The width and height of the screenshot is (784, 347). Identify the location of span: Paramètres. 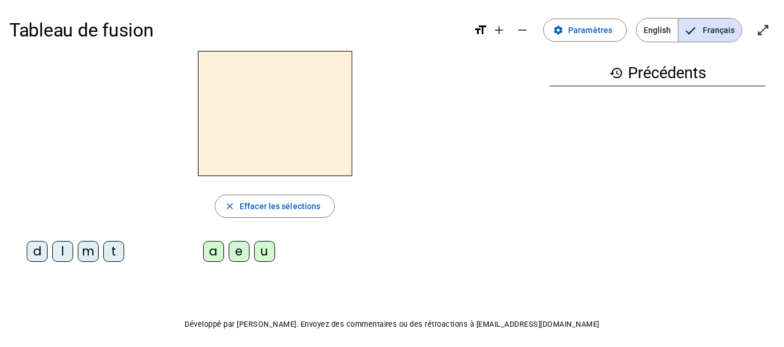
(590, 30).